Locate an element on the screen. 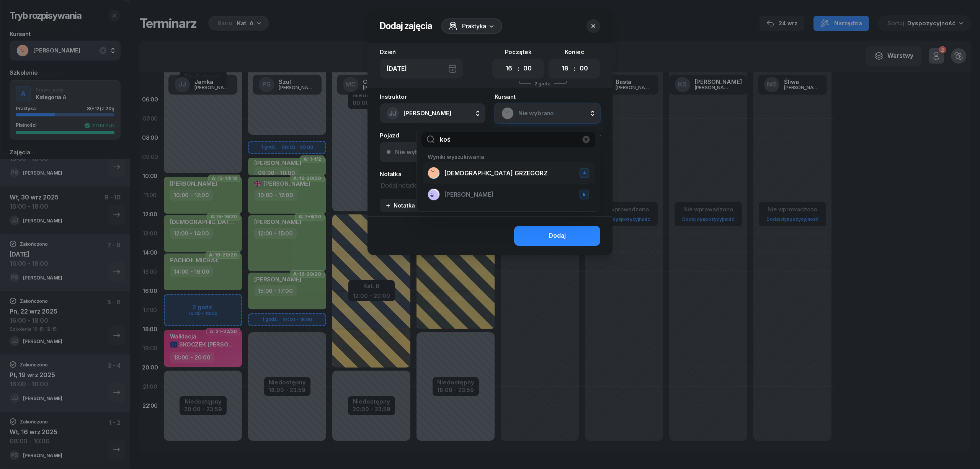 The height and width of the screenshot is (469, 980). span: Nie wybrano is located at coordinates (556, 114).